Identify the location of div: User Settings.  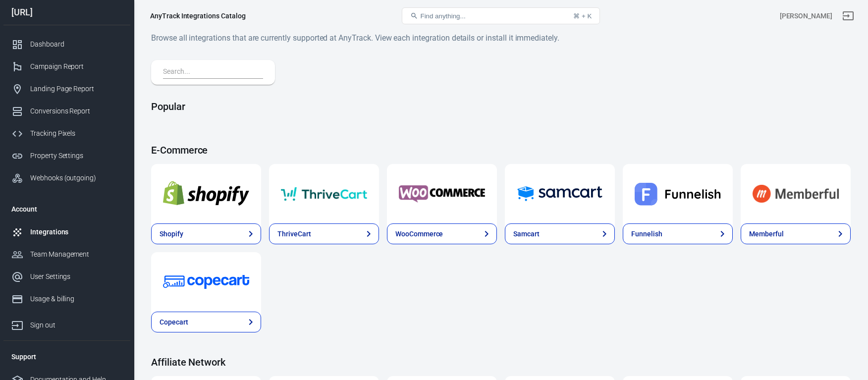
(76, 277).